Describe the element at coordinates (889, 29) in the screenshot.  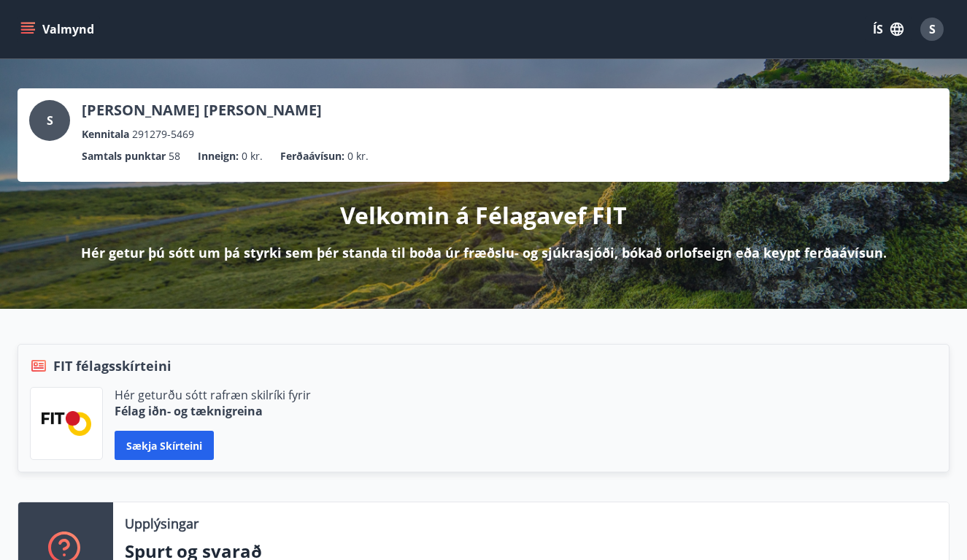
I see `button: ÍS` at that location.